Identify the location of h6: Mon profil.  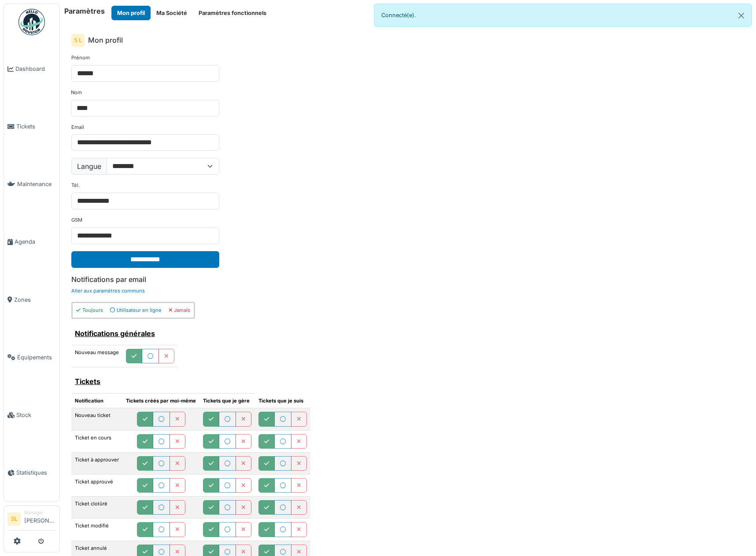
(105, 40).